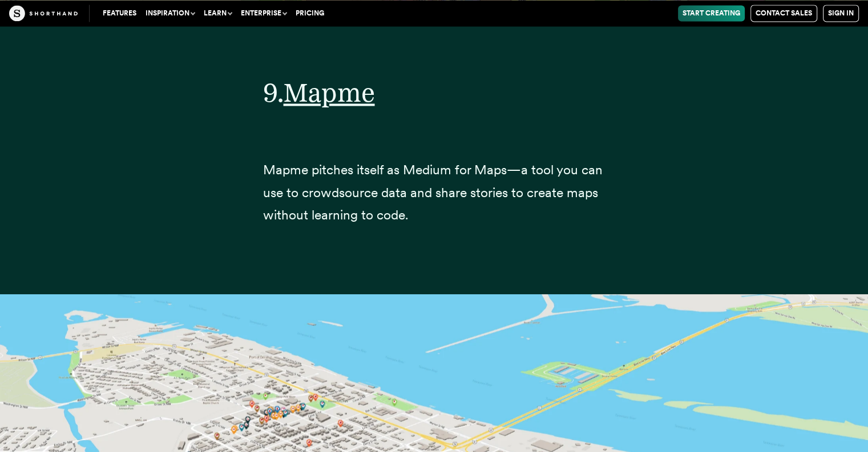 This screenshot has height=452, width=868. Describe the element at coordinates (433, 191) in the screenshot. I see `span: Mapme pitches itself as Medium for Maps—a tool you can use to crowdsource data and share stories ...` at that location.